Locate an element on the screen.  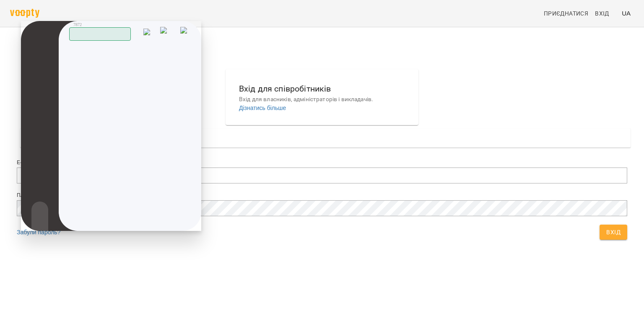
p: Вхід для власників, адміністраторів і викладачів. is located at coordinates (322, 99).